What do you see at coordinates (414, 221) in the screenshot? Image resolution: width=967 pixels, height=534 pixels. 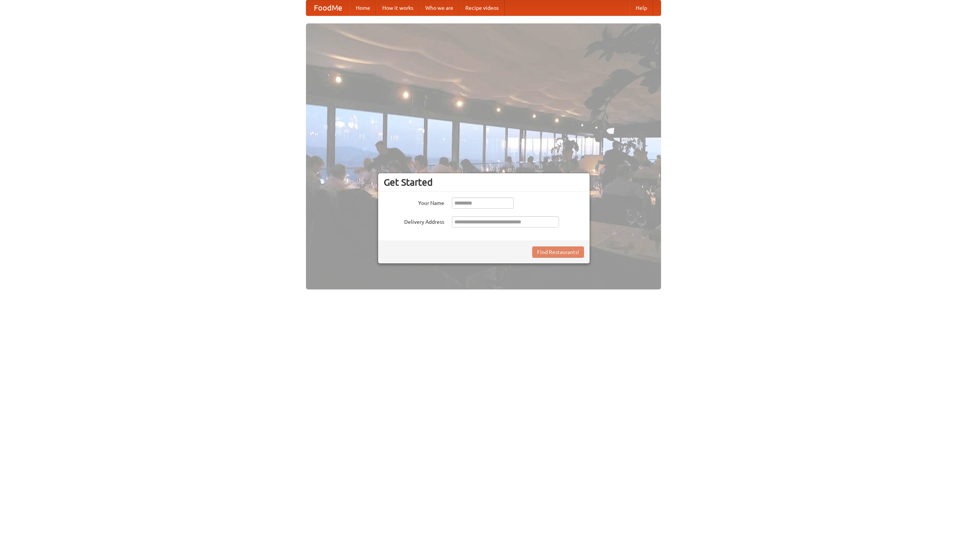 I see `label: Delivery Address` at bounding box center [414, 221].